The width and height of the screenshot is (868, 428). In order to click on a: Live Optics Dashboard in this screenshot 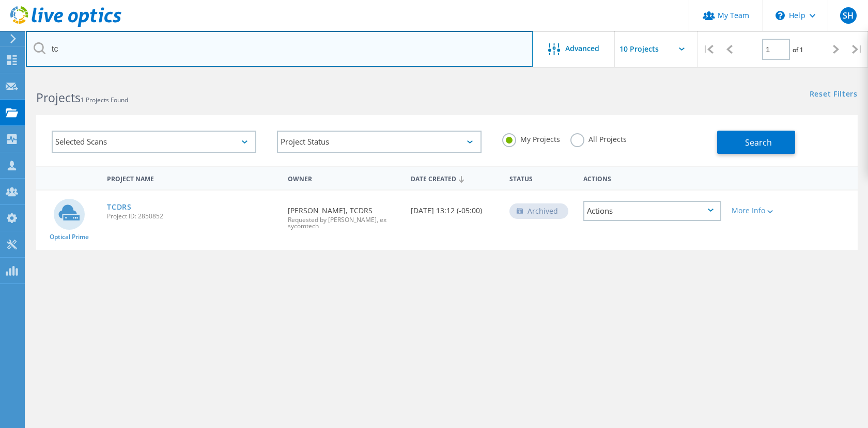, I will do `click(66, 26)`.